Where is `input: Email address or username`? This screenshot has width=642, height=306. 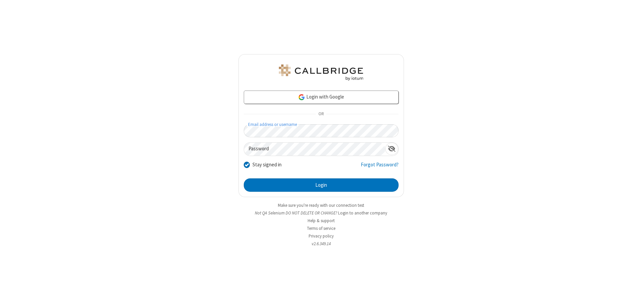
input: Email address or username is located at coordinates (321, 131).